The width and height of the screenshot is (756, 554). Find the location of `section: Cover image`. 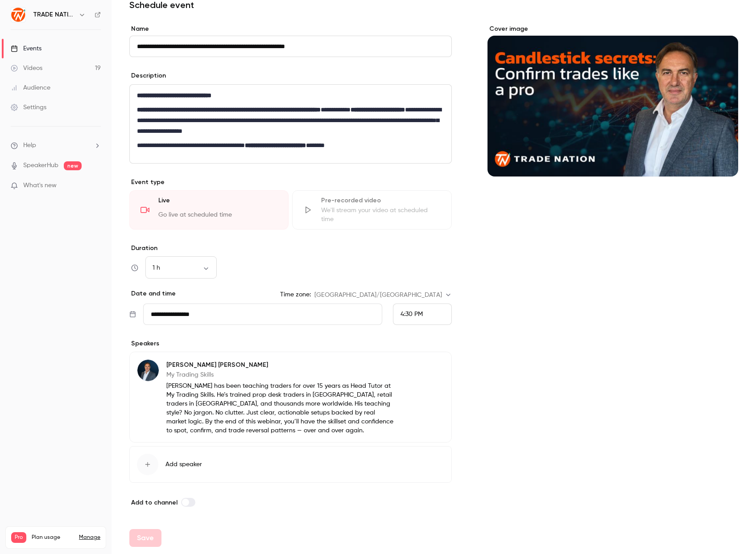

section: Cover image is located at coordinates (613, 100).